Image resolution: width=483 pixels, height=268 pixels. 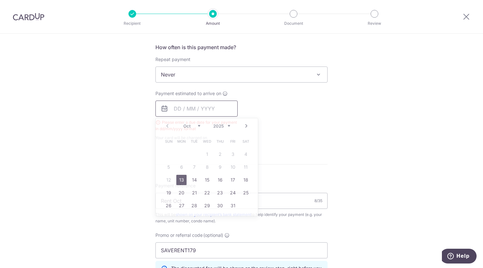 What do you see at coordinates (194, 193) in the screenshot?
I see `a: 21` at bounding box center [194, 193].